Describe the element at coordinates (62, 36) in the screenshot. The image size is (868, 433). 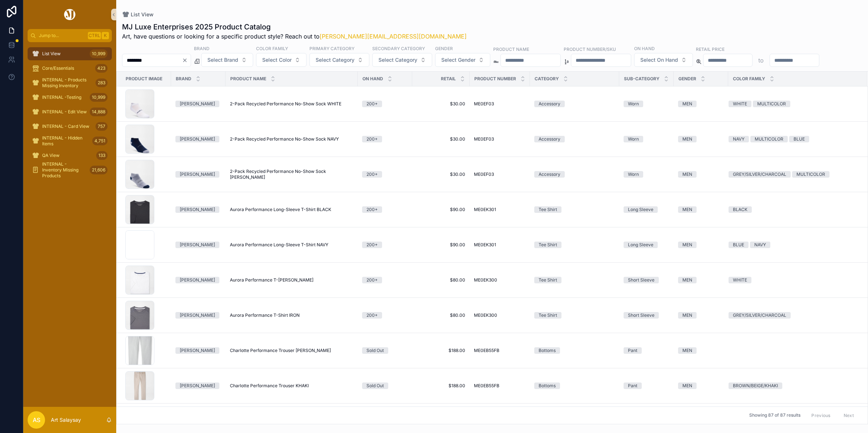
I see `span: Jump to...` at that location.